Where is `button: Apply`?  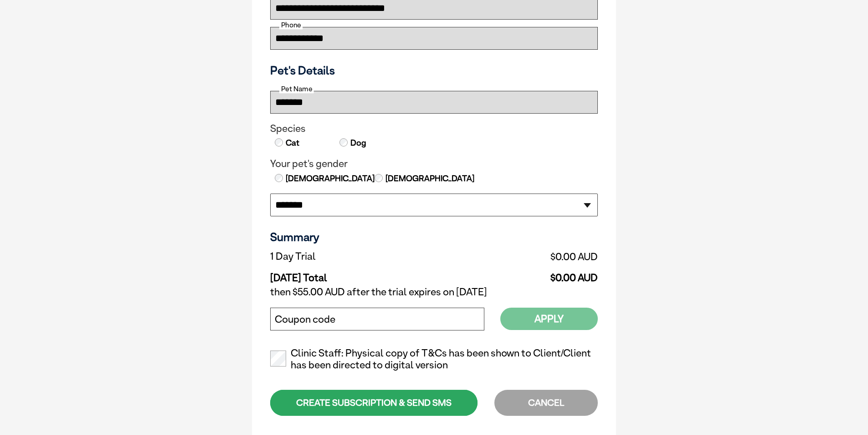
button: Apply is located at coordinates (549, 318).